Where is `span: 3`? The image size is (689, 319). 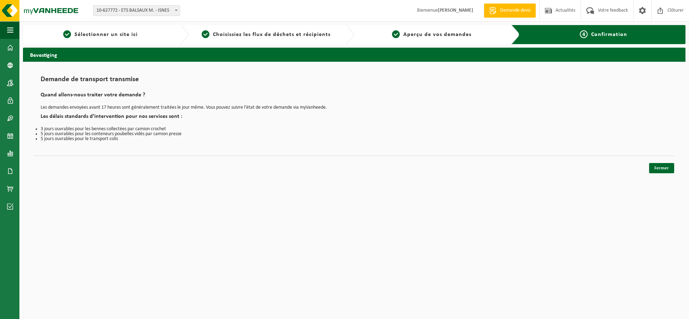 span: 3 is located at coordinates (396, 34).